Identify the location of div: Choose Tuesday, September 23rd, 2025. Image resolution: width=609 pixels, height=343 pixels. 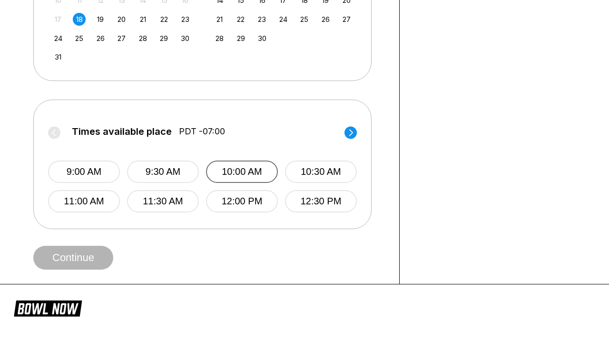
(262, 19).